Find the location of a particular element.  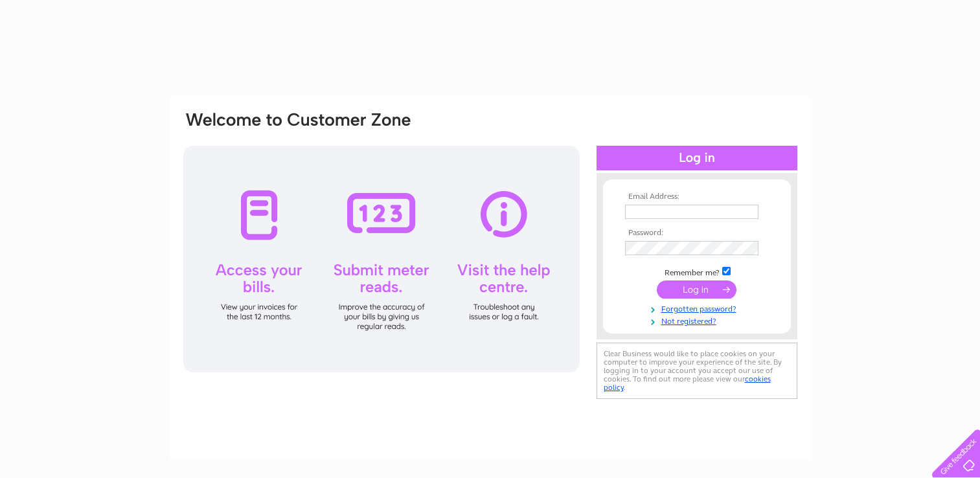

div: Clear Business would like to place cookies on your computer to improve your experience of the sit... is located at coordinates (697, 370).